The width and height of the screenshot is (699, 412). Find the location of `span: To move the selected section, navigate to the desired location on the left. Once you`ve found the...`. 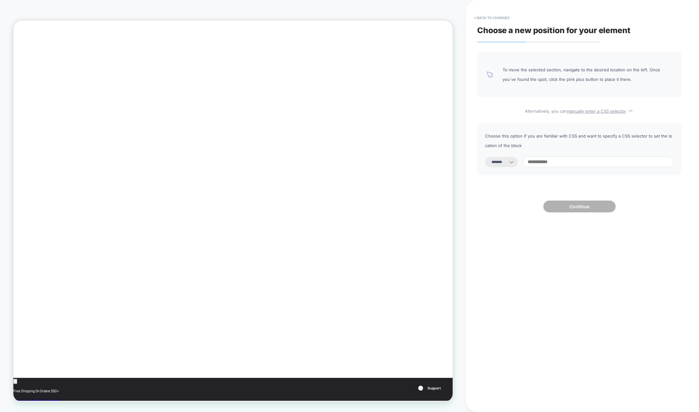

span: To move the selected section, navigate to the desired location on the left. Once you`ve found the... is located at coordinates (587, 74).